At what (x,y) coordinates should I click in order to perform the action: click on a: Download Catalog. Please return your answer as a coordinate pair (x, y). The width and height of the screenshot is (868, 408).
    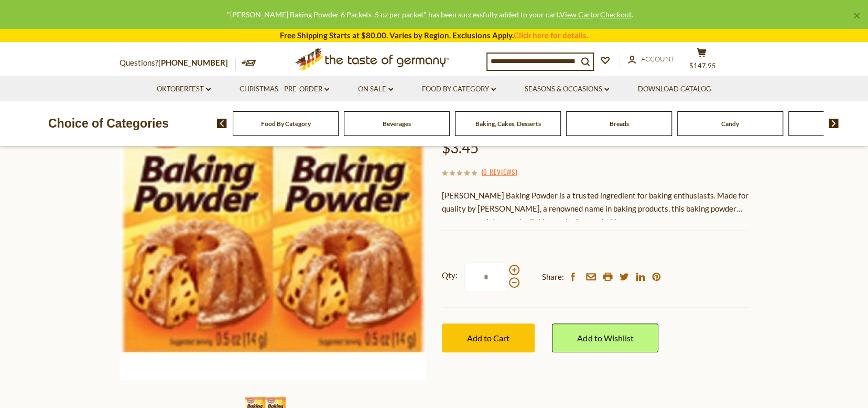
    Looking at the image, I should click on (675, 89).